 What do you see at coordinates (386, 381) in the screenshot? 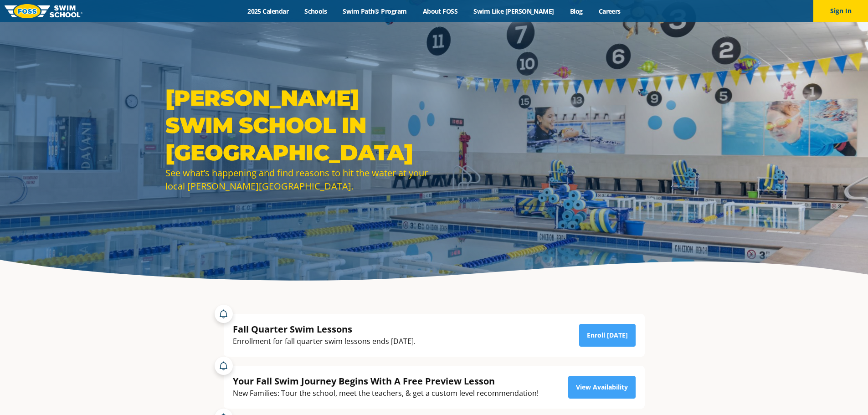
I see `div: Your Fall Swim Journey Begins With A Free Preview Lesson` at bounding box center [386, 381].